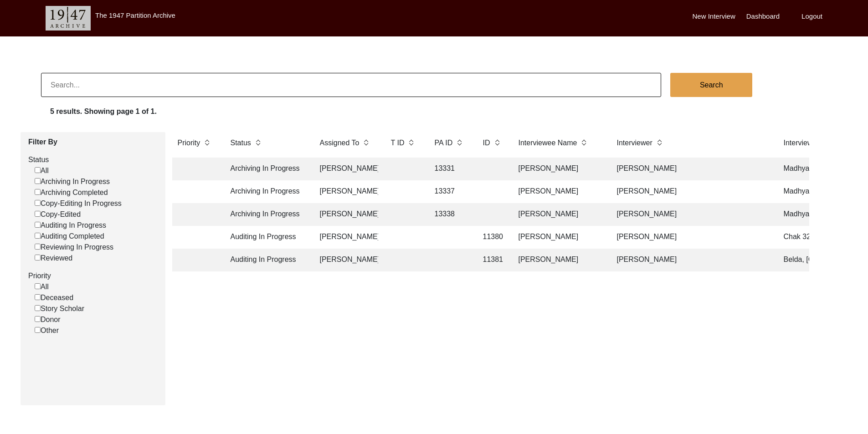  What do you see at coordinates (492, 237) in the screenshot?
I see `td: 11380` at bounding box center [492, 237].